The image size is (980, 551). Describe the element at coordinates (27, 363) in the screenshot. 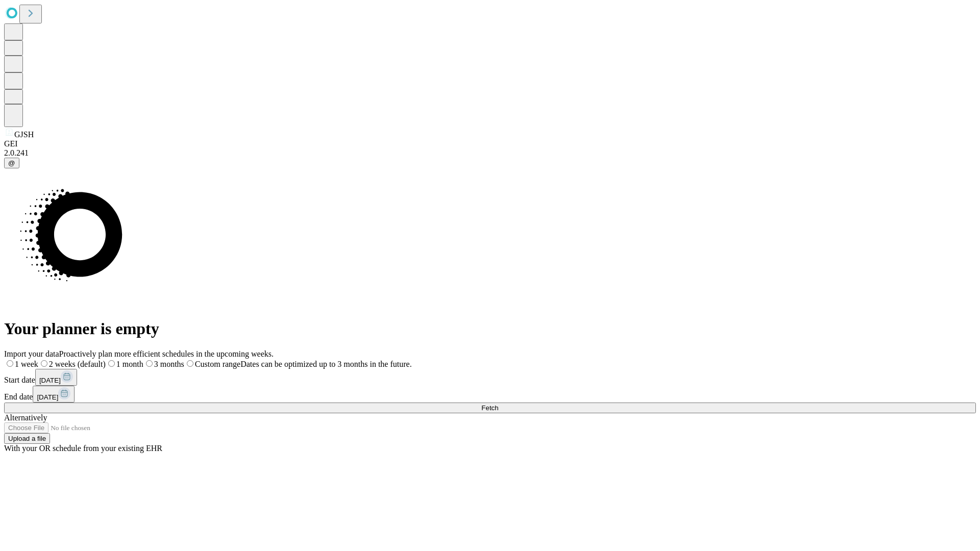

I see `span: 1 week` at that location.